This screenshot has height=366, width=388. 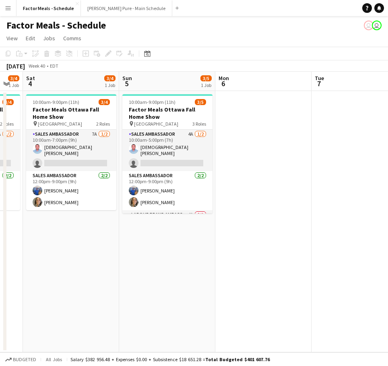 I want to click on a: Jobs, so click(x=49, y=38).